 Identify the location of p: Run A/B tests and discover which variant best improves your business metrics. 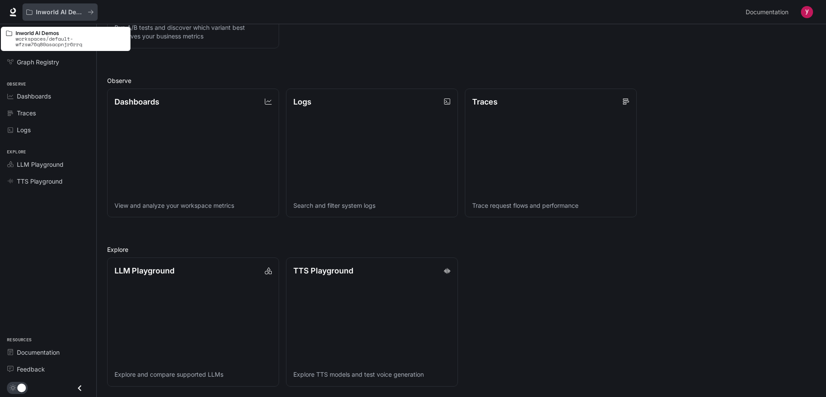
(193, 32).